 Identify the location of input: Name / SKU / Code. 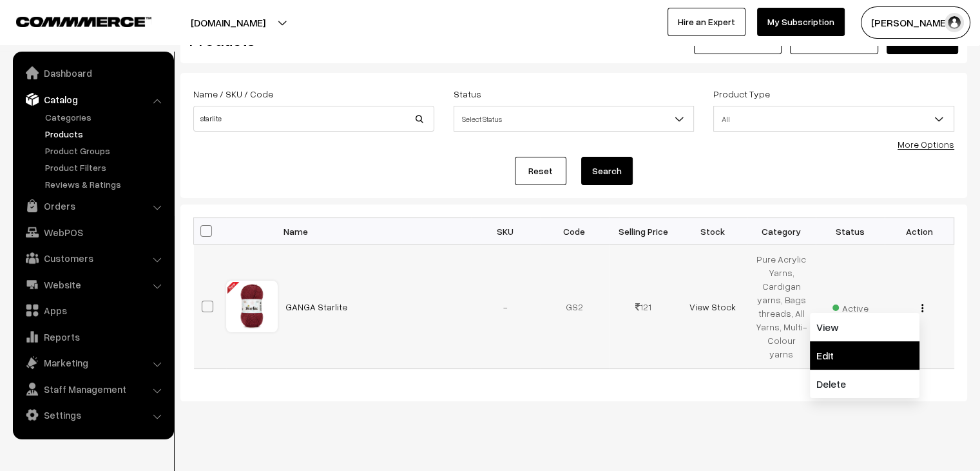
(314, 119).